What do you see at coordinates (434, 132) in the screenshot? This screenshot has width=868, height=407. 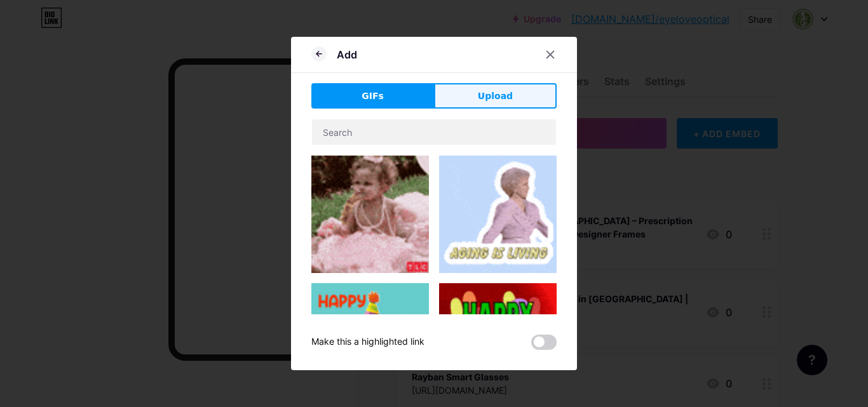 I see `input: Search` at bounding box center [434, 132].